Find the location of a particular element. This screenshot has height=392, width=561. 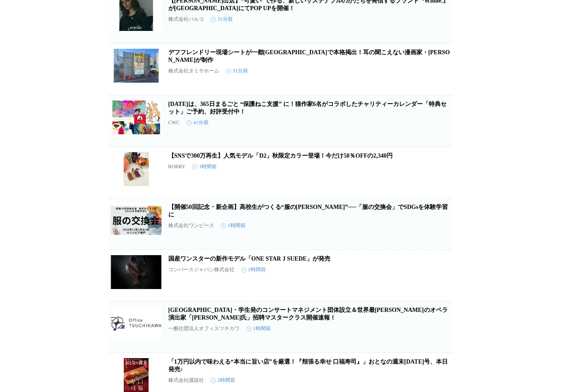

img: 東京藝大・学生発のコンサートマネジメント団体設立＆世界最高峰のオペラ演出家「ジルベール・デフロ氏」招聘マスタークラス開催速報！ is located at coordinates (136, 323).